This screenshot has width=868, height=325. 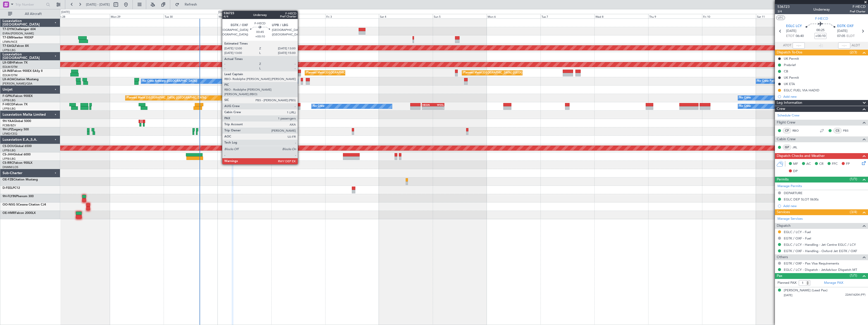 I want to click on div: Fri 3, so click(x=352, y=16).